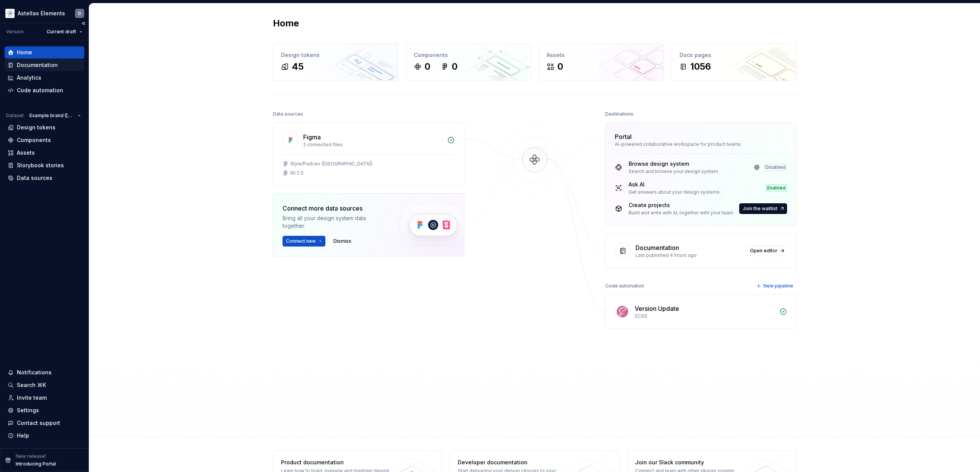  Describe the element at coordinates (44, 53) in the screenshot. I see `a: Home` at that location.